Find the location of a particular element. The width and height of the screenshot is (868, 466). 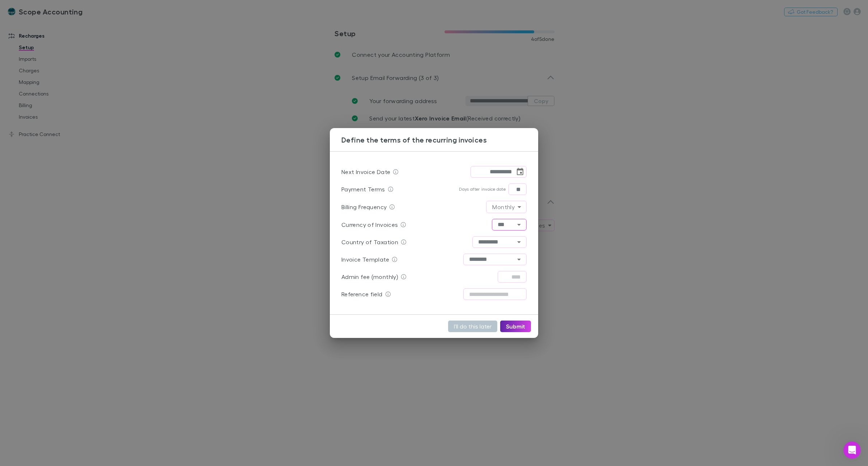

p: Reference field is located at coordinates (362, 294).